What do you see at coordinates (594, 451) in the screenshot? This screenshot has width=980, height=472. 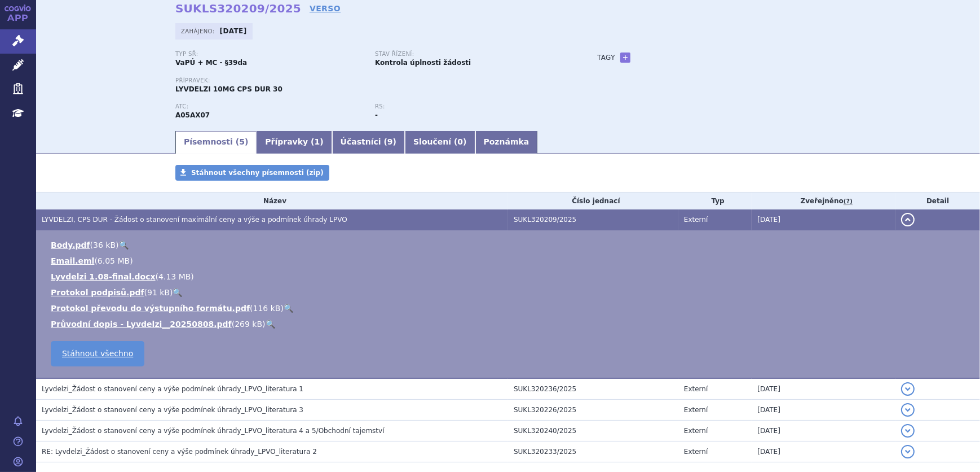 I see `td: SUKL320233/2025` at bounding box center [594, 451].